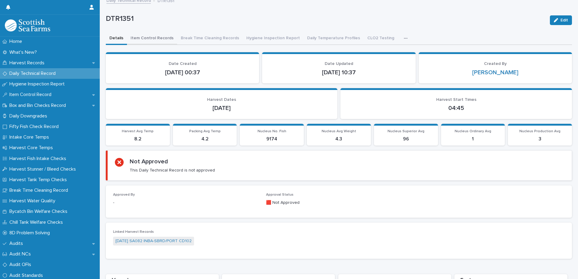  Describe the element at coordinates (210, 39) in the screenshot. I see `button: Break Time Cleaning Records` at that location.